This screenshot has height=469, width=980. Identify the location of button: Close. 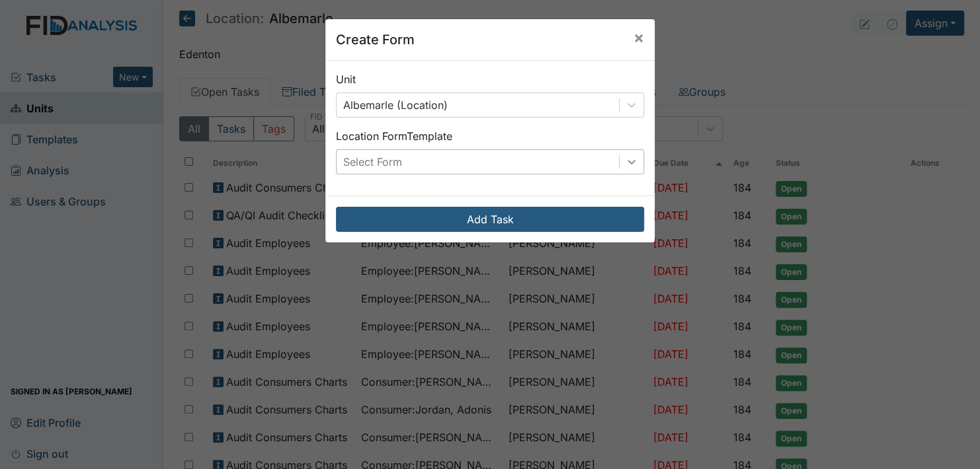
(638, 38).